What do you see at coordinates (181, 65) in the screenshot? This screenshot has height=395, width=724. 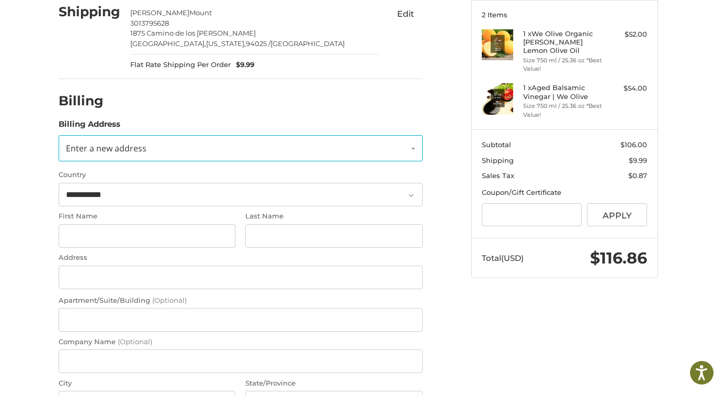 I see `span: Flat Rate Shipping Per Order` at bounding box center [181, 65].